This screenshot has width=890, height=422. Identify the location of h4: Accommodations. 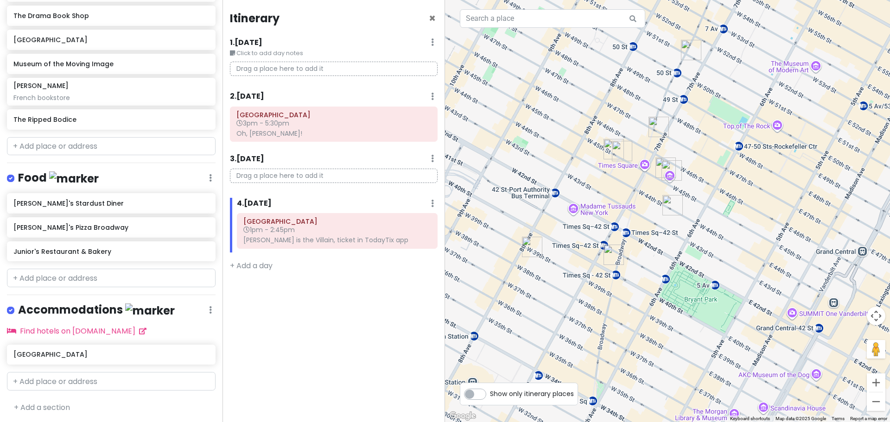
(96, 310).